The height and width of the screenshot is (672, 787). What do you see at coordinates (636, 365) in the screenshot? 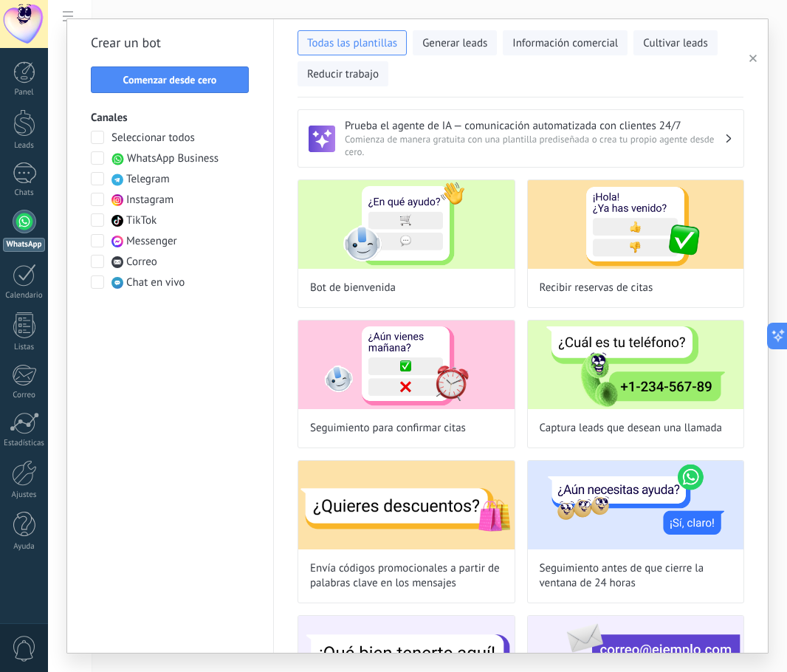
I see `img: Captura leads que desean una llamada` at bounding box center [636, 365].